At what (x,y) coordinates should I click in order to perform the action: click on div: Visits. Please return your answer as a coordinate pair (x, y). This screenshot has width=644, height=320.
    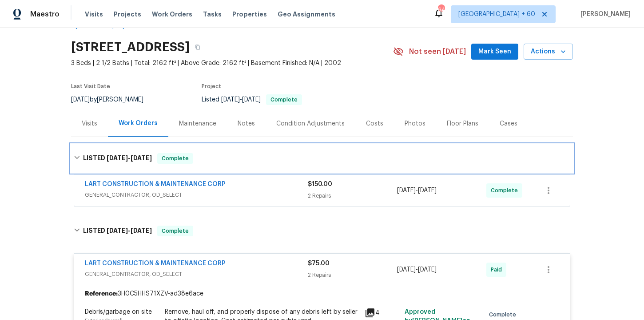
    Looking at the image, I should click on (89, 124).